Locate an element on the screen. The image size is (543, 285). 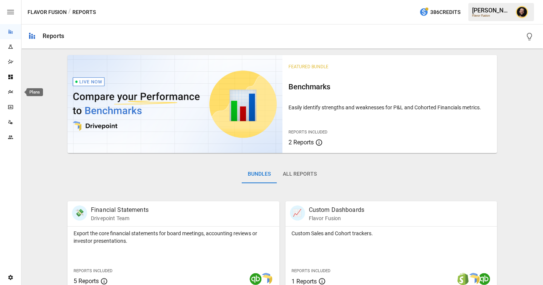
p: Custom Dashboards is located at coordinates (337, 210).